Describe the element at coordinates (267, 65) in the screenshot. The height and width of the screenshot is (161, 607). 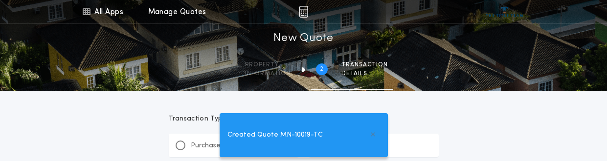
I see `span: Property` at that location.